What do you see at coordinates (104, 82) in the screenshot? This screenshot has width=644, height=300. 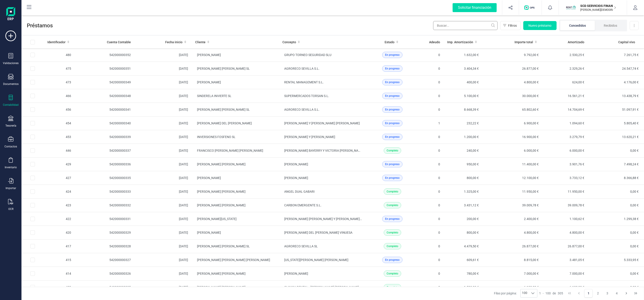 I see `td: 542000000349` at bounding box center [104, 82].